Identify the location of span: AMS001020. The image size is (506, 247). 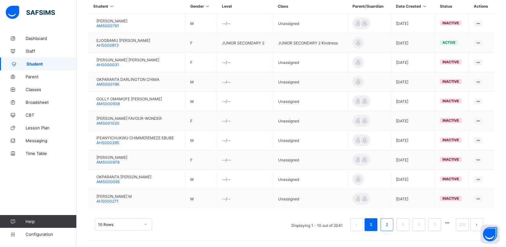
(108, 123).